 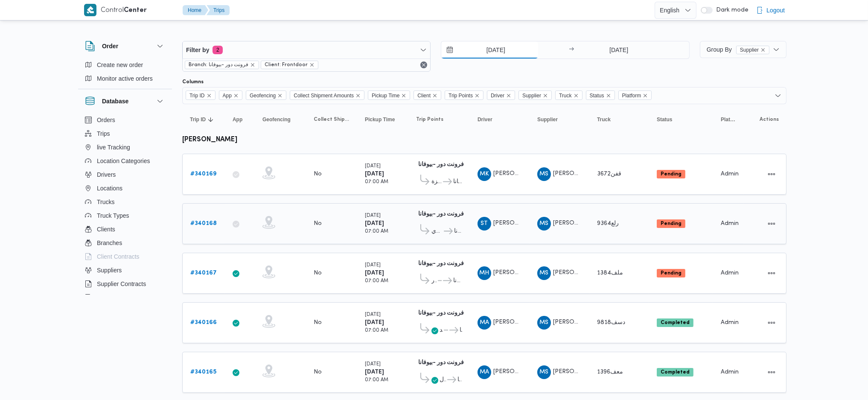 I want to click on span: دسف9818, so click(x=611, y=322).